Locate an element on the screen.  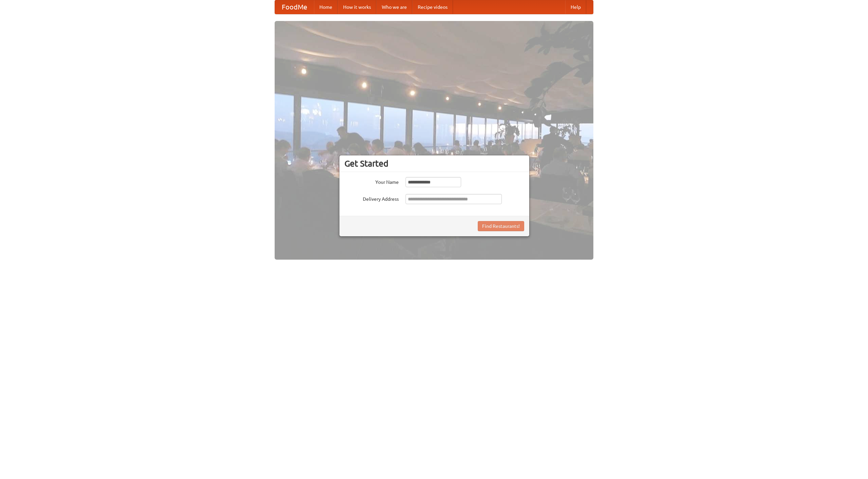
label: Your Name is located at coordinates (371, 181).